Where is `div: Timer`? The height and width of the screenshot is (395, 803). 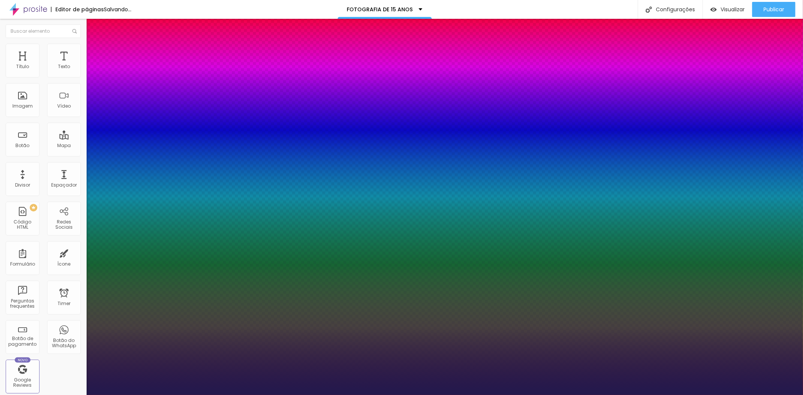 div: Timer is located at coordinates (64, 304).